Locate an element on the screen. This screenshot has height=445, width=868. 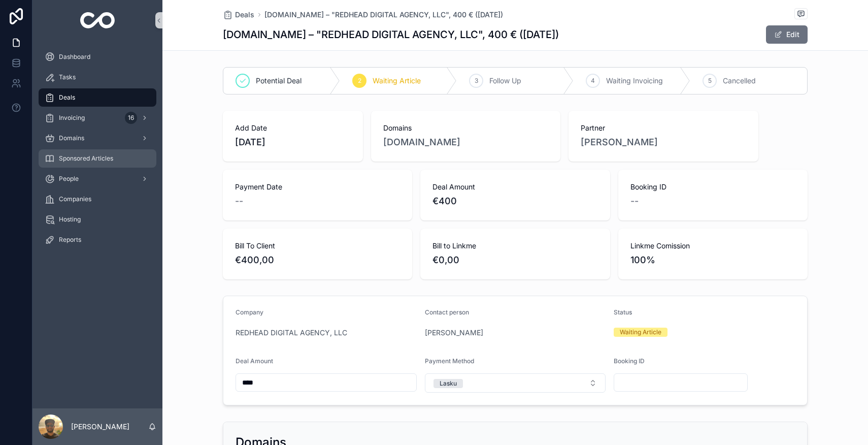
span: Company is located at coordinates (249, 312).